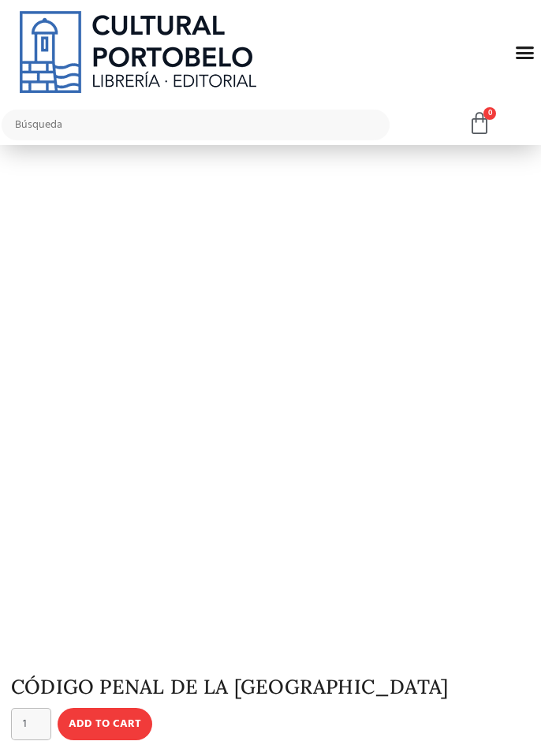 The image size is (541, 756). I want to click on a: 0, so click(479, 123).